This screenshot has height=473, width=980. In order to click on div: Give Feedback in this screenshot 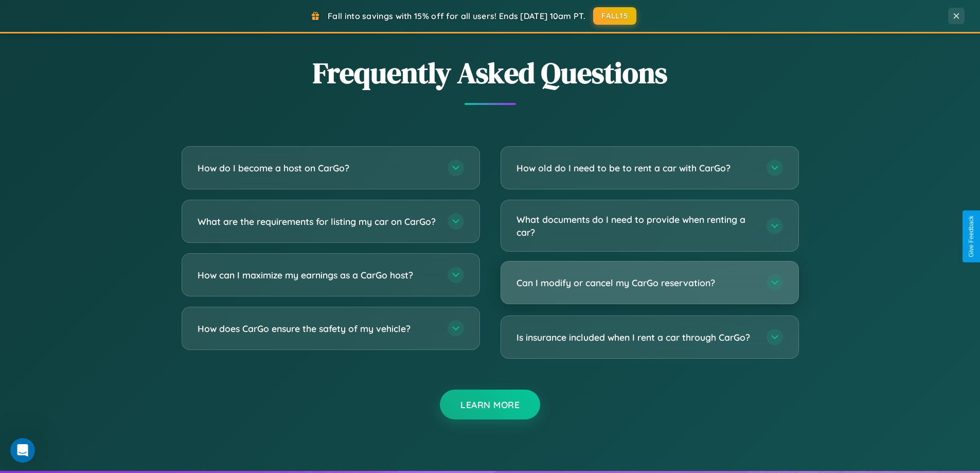, I will do `click(971, 236)`.